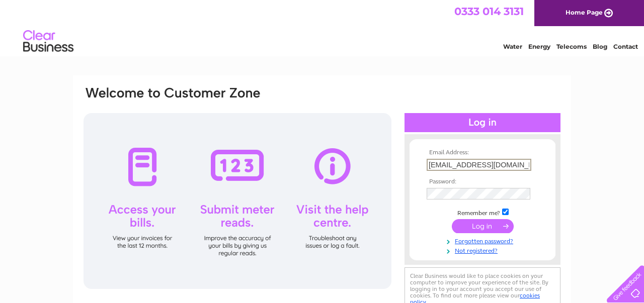 The width and height of the screenshot is (644, 303). Describe the element at coordinates (489, 11) in the screenshot. I see `a: 0333 014 3131` at that location.